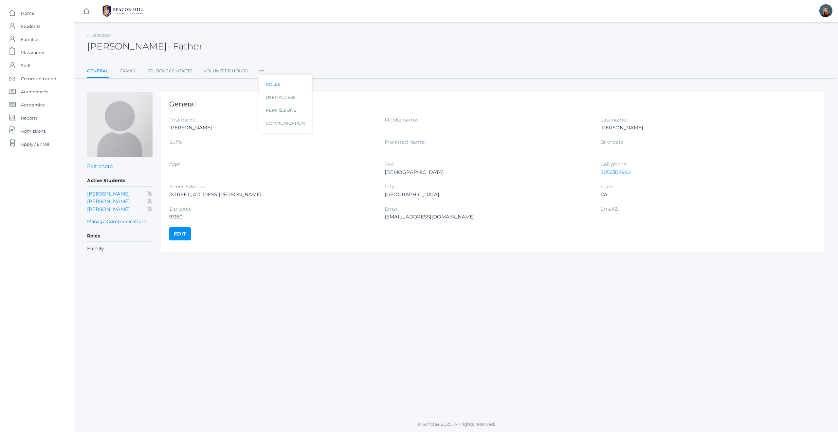 The image size is (838, 432). What do you see at coordinates (285, 84) in the screenshot?
I see `a: Roles` at bounding box center [285, 84].